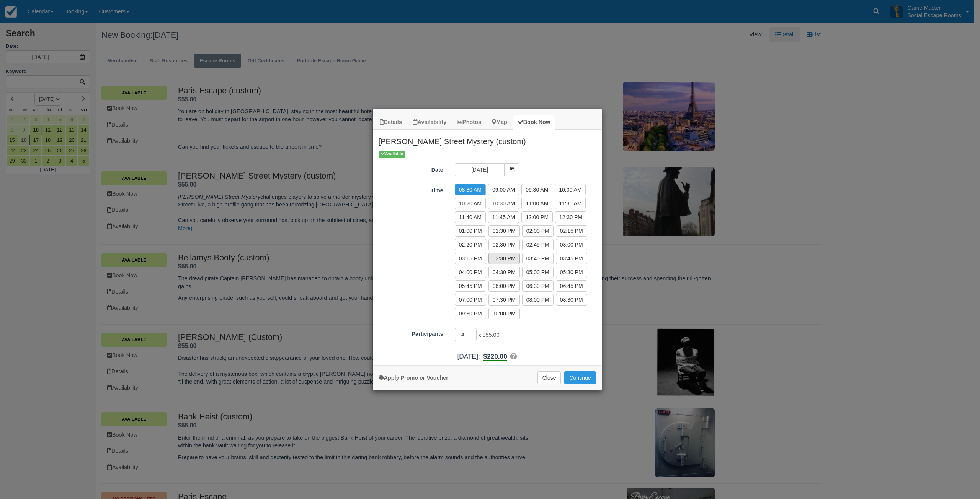 The height and width of the screenshot is (499, 980). Describe the element at coordinates (571, 258) in the screenshot. I see `label: 03:45 PM` at that location.